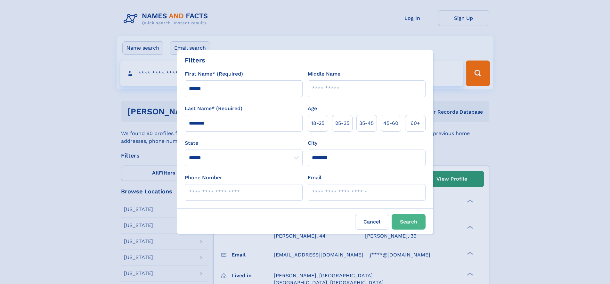 Image resolution: width=610 pixels, height=284 pixels. What do you see at coordinates (213, 108) in the screenshot?
I see `label: Last Name* (Required)` at bounding box center [213, 108].